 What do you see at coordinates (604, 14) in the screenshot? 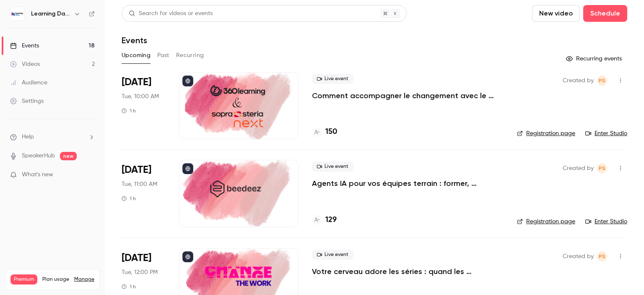
I see `button: Schedule` at bounding box center [604, 14].